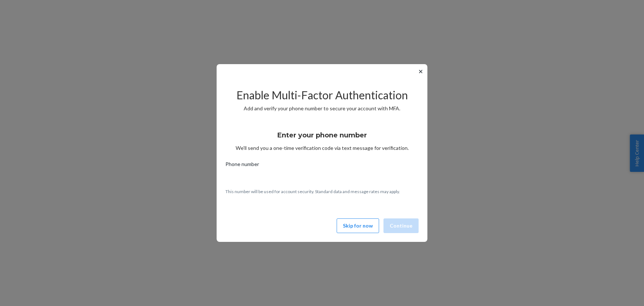 Image resolution: width=644 pixels, height=306 pixels. What do you see at coordinates (322, 108) in the screenshot?
I see `p: Add and verify your phone number to secure your account with MFA.` at bounding box center [322, 108].